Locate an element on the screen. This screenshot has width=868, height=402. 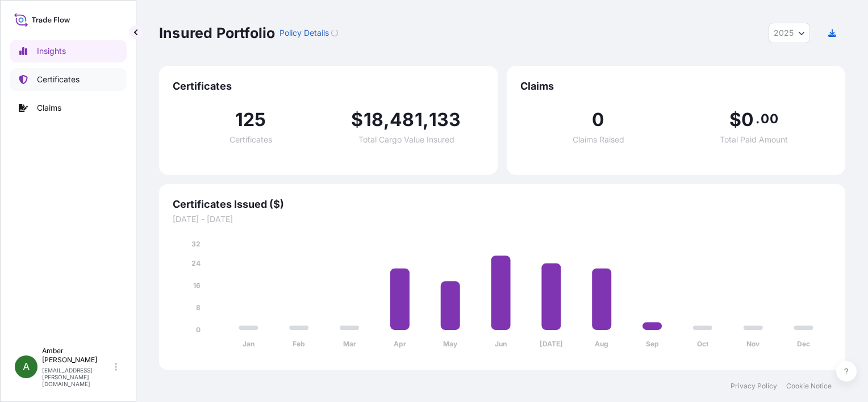
p: Privacy Policy is located at coordinates (754, 386).